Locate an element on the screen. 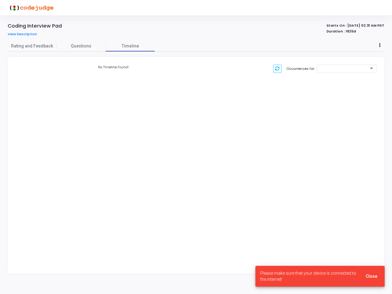 This screenshot has height=294, width=392. span: Close is located at coordinates (372, 276).